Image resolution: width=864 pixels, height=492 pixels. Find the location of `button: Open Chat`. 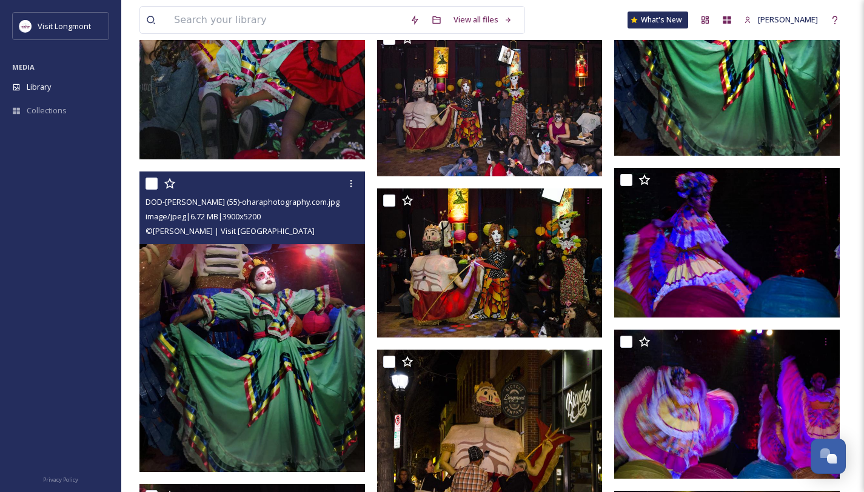

button: Open Chat is located at coordinates (828, 457).